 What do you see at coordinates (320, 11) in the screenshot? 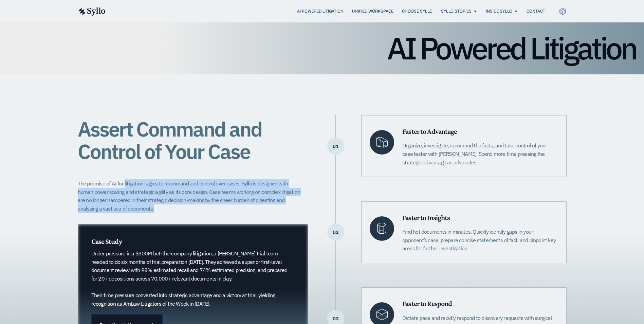
I see `a: AI Powered Litigation` at bounding box center [320, 11].